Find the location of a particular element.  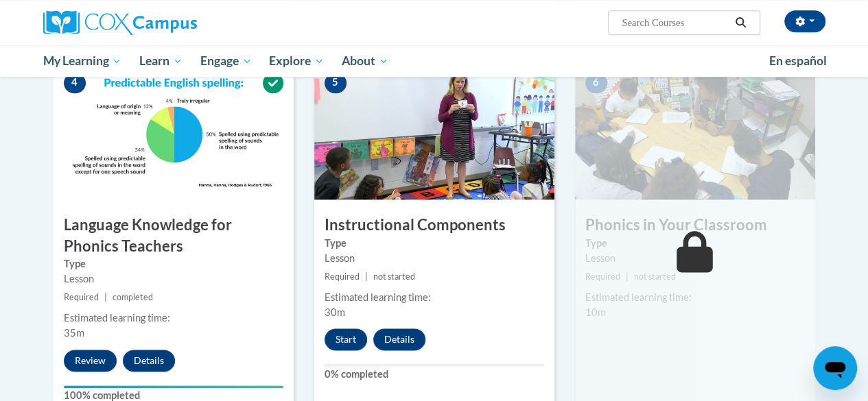

span: En español is located at coordinates (797, 60).